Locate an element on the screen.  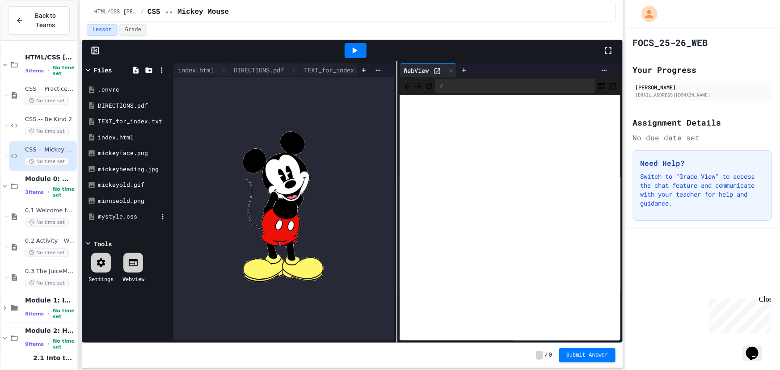
span: CSS -- Practice Activity 1 is located at coordinates (50, 89).